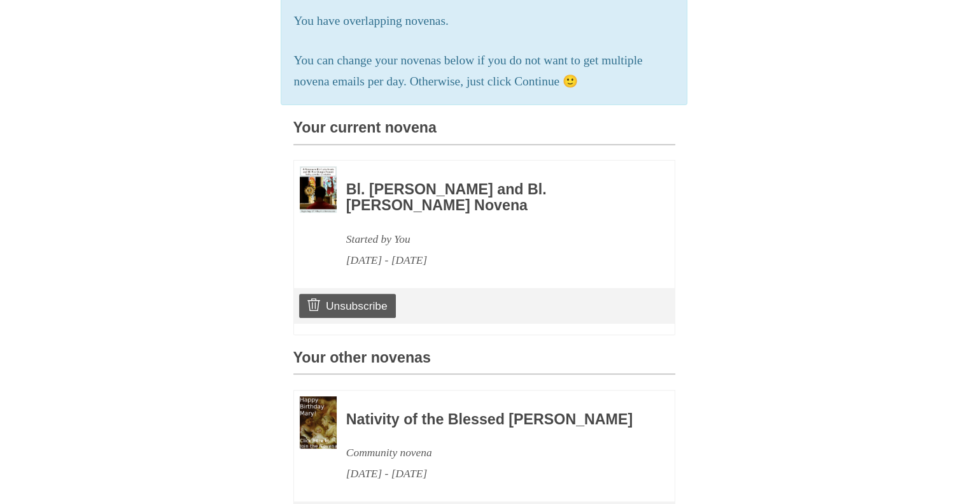  I want to click on p: You can change your novenas below if you do not want to get multiple novena emails per day. Other..., so click(485, 71).